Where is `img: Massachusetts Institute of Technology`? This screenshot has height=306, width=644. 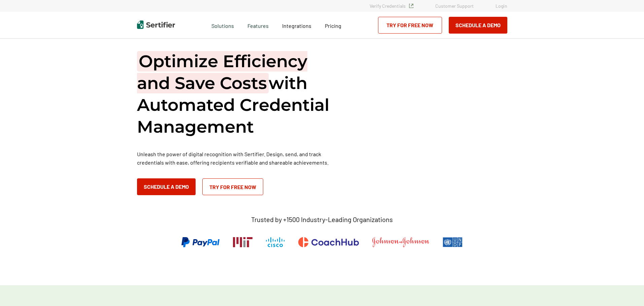
img: Massachusetts Institute of Technology is located at coordinates (242, 242).